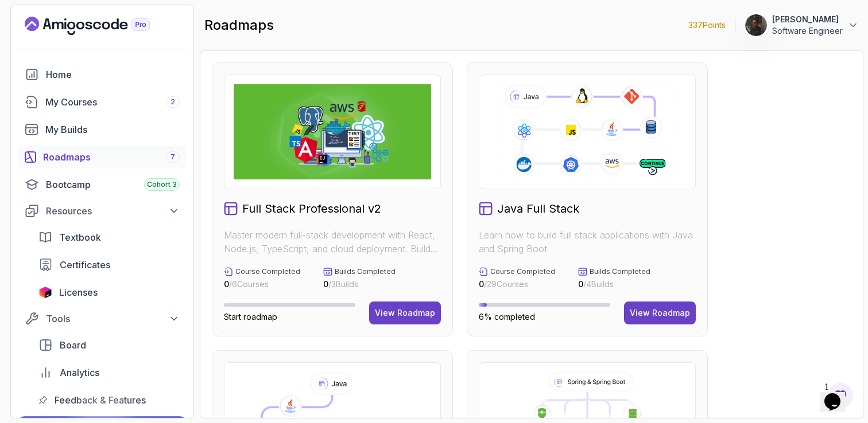 Image resolution: width=868 pixels, height=423 pixels. I want to click on div: Home, so click(112, 75).